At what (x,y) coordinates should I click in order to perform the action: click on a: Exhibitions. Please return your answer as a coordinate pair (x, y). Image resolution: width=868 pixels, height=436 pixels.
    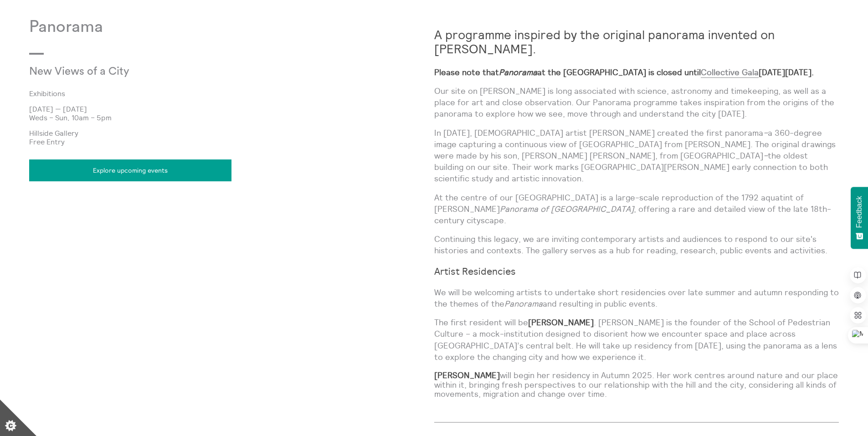
    Looking at the image, I should click on (224, 94).